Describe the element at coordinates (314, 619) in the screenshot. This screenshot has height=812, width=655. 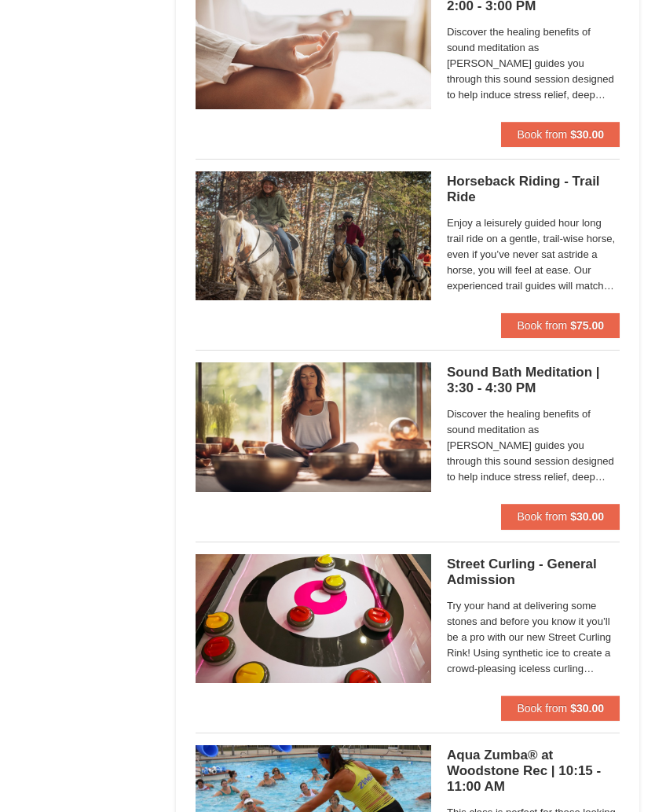
I see `img: 15390471-88-44377514.jpg` at that location.